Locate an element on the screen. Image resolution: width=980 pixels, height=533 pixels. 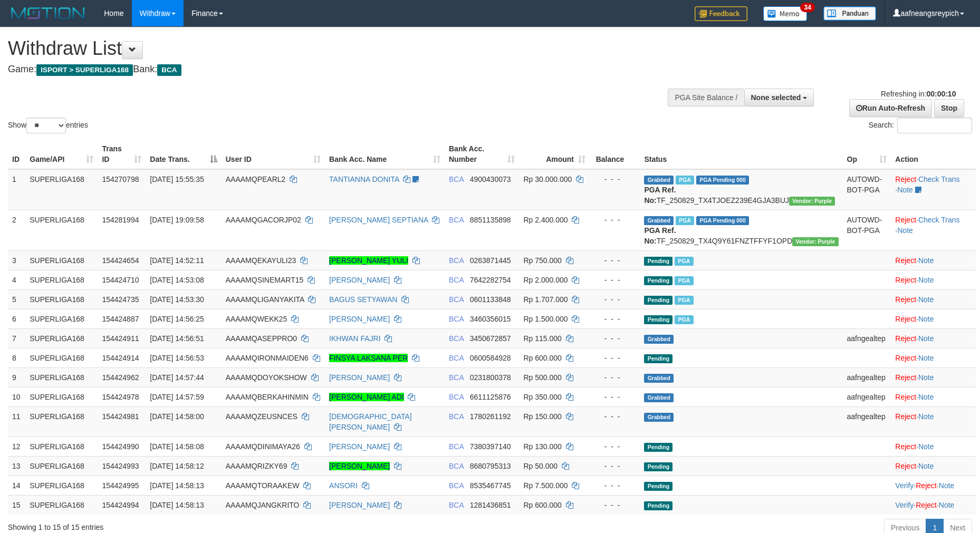
td: 2 is located at coordinates (17, 230).